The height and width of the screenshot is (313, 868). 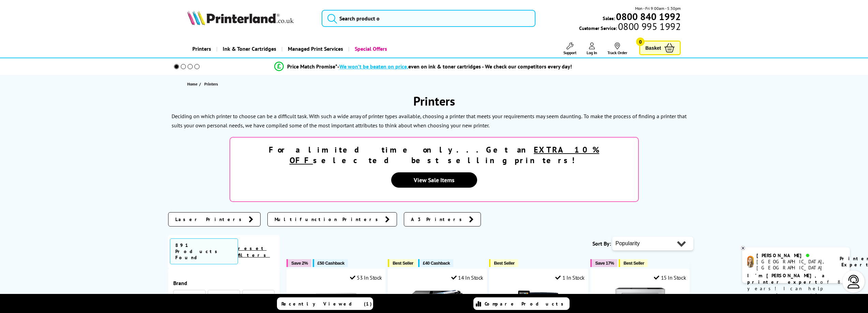 I want to click on span: £40 Cashback, so click(x=436, y=263).